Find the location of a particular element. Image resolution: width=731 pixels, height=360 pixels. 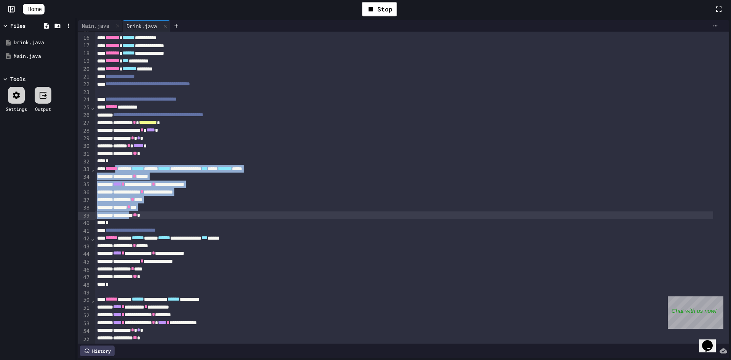

div: 51 is located at coordinates (84, 308).